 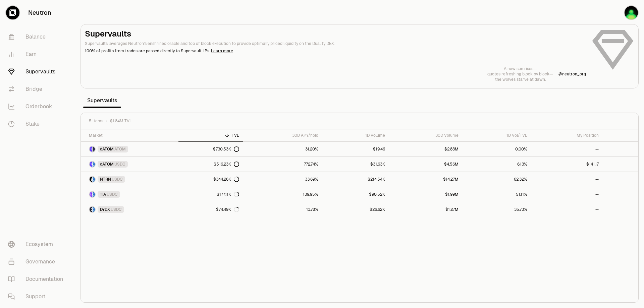 What do you see at coordinates (226, 179) in the screenshot?
I see `div: $344.26K` at bounding box center [226, 179].